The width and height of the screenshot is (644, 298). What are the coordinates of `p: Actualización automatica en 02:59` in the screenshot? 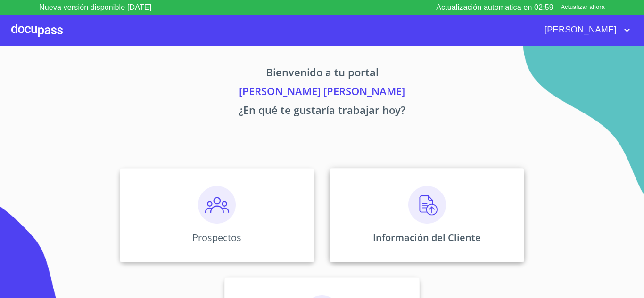 It's located at (495, 7).